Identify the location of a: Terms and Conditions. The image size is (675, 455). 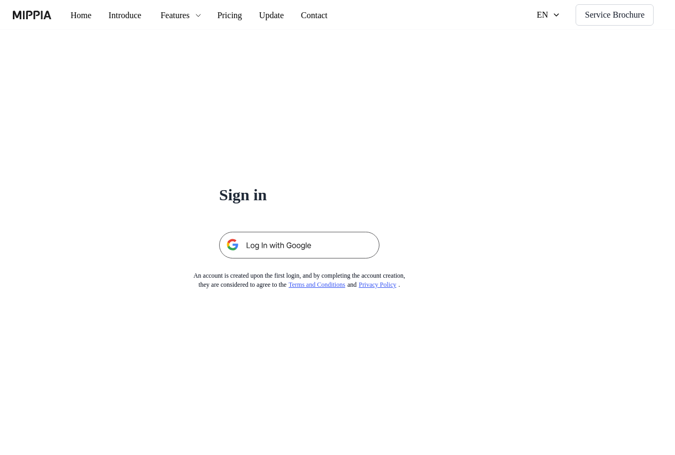
(323, 285).